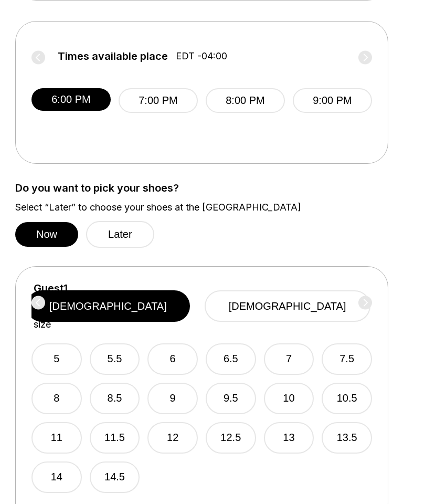  I want to click on button: 7, so click(289, 359).